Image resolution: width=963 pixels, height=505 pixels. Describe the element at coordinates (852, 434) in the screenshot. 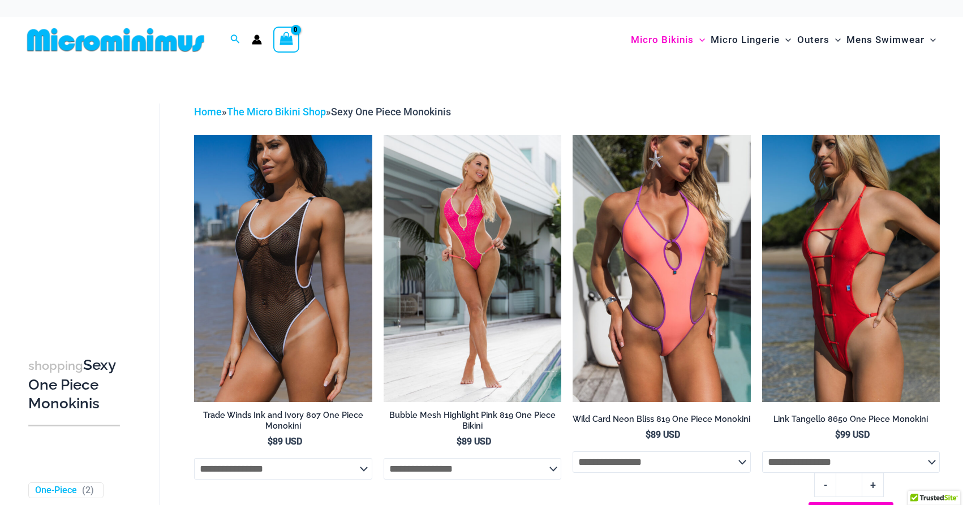

I see `bdi: 99 USD` at that location.